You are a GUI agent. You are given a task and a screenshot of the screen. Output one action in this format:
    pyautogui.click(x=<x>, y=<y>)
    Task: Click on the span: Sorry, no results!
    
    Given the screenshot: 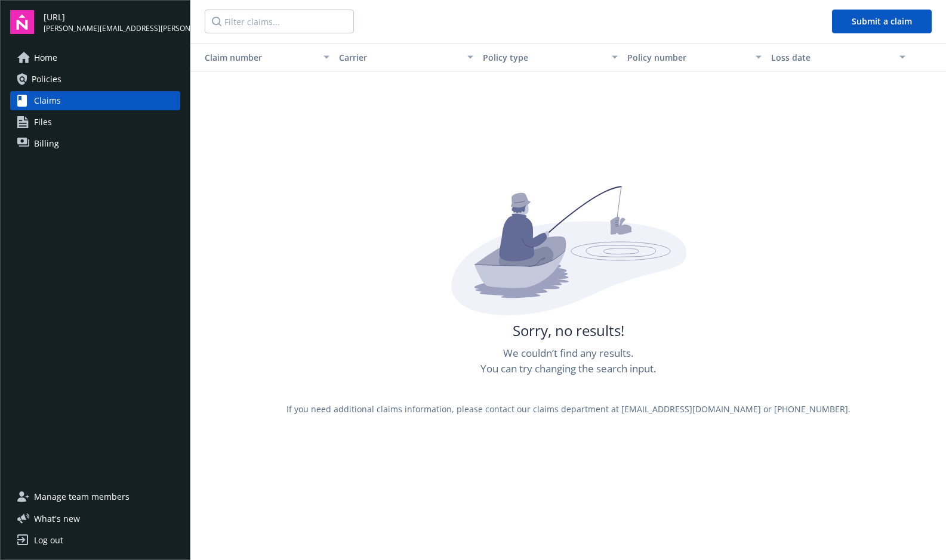 What is the action you would take?
    pyautogui.click(x=568, y=331)
    